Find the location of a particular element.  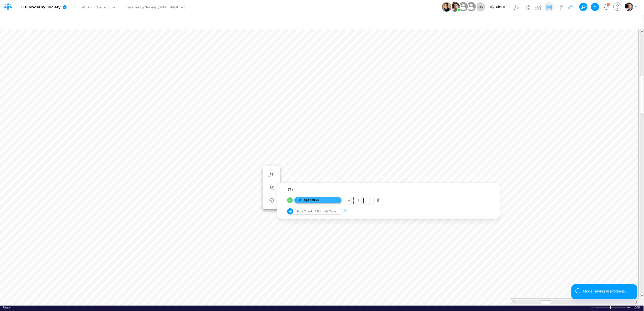

div: Zoom Out is located at coordinates (592, 308).